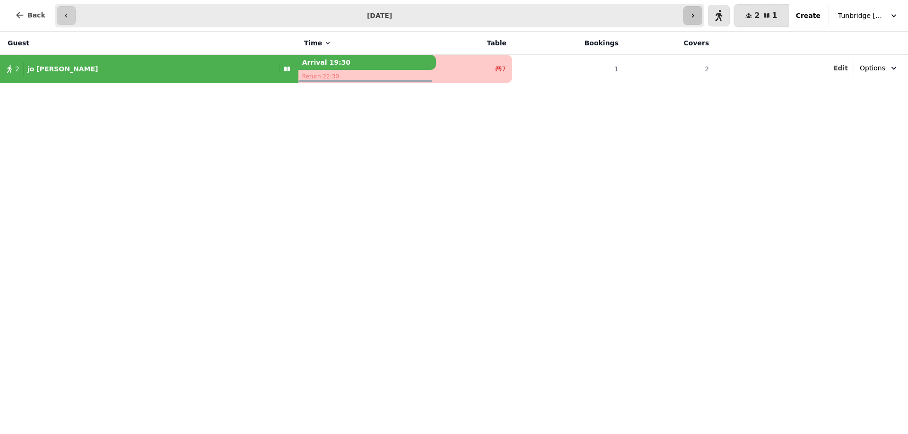 The height and width of the screenshot is (434, 908). What do you see at coordinates (36, 15) in the screenshot?
I see `span: Back` at bounding box center [36, 15].